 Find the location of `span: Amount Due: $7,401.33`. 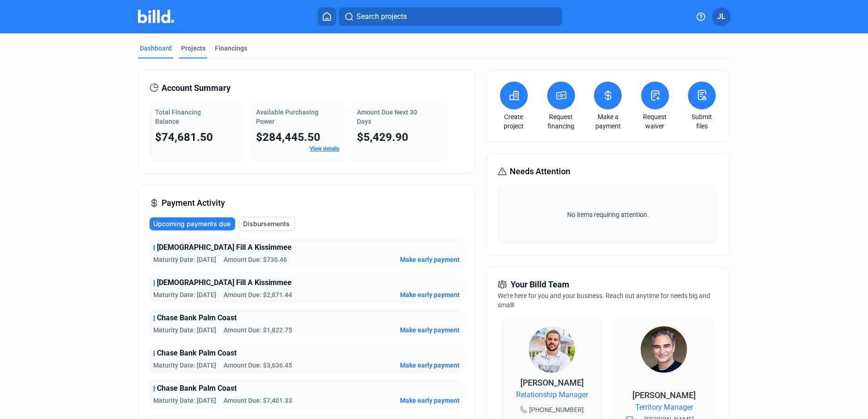

span: Amount Due: $7,401.33 is located at coordinates (258, 400).